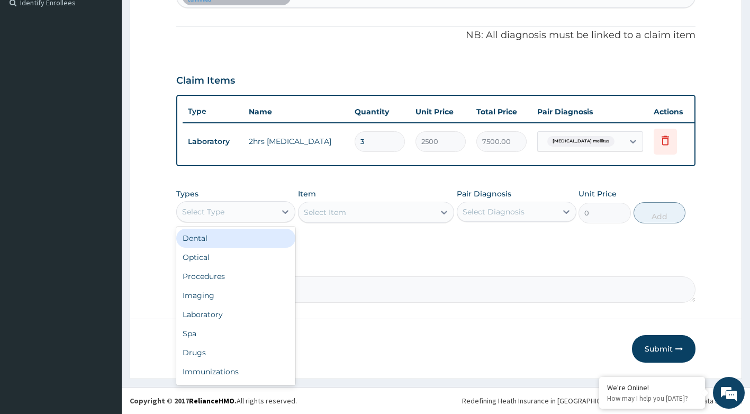  What do you see at coordinates (104, 187) in the screenshot?
I see `span: We're online!` at bounding box center [104, 187].